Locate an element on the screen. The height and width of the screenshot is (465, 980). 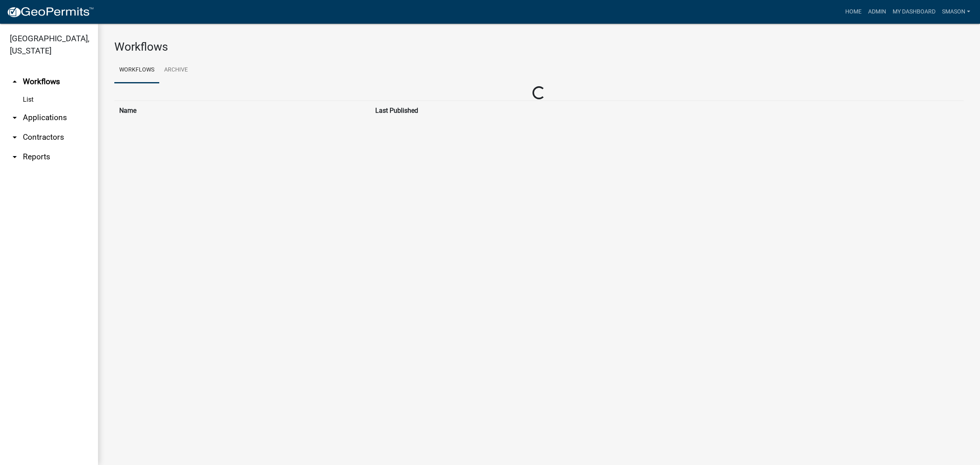
h3: Workflows is located at coordinates (539, 47).